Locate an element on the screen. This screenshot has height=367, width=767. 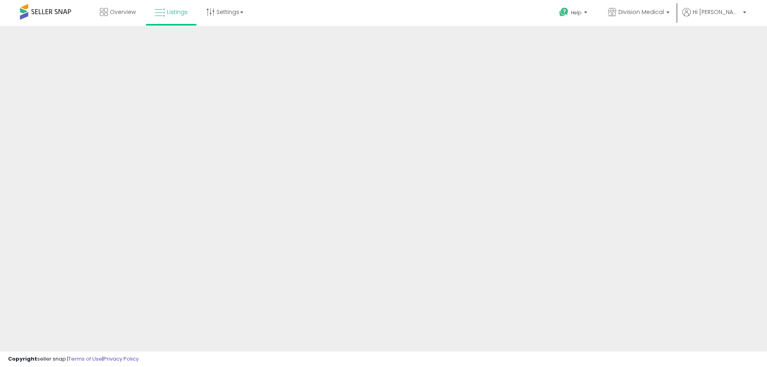
div: seller snap | | is located at coordinates (73, 359).